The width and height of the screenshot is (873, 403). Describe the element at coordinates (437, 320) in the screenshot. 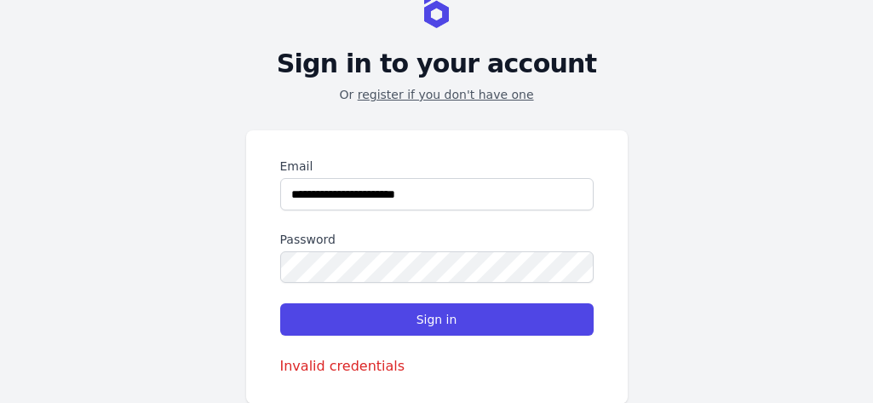

I see `span: Sign in` at that location.